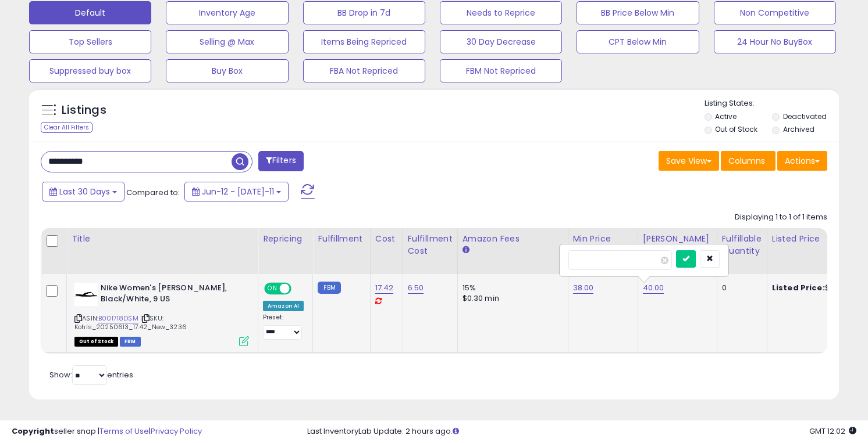 The height and width of the screenshot is (443, 868). I want to click on div: Min Price, so click(603, 238).